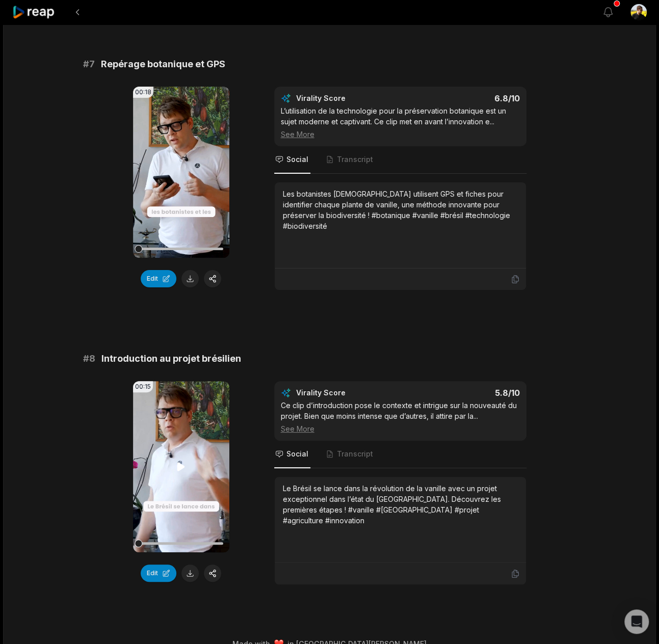 Image resolution: width=659 pixels, height=644 pixels. What do you see at coordinates (465, 393) in the screenshot?
I see `div: 5.8 /10` at bounding box center [465, 393].